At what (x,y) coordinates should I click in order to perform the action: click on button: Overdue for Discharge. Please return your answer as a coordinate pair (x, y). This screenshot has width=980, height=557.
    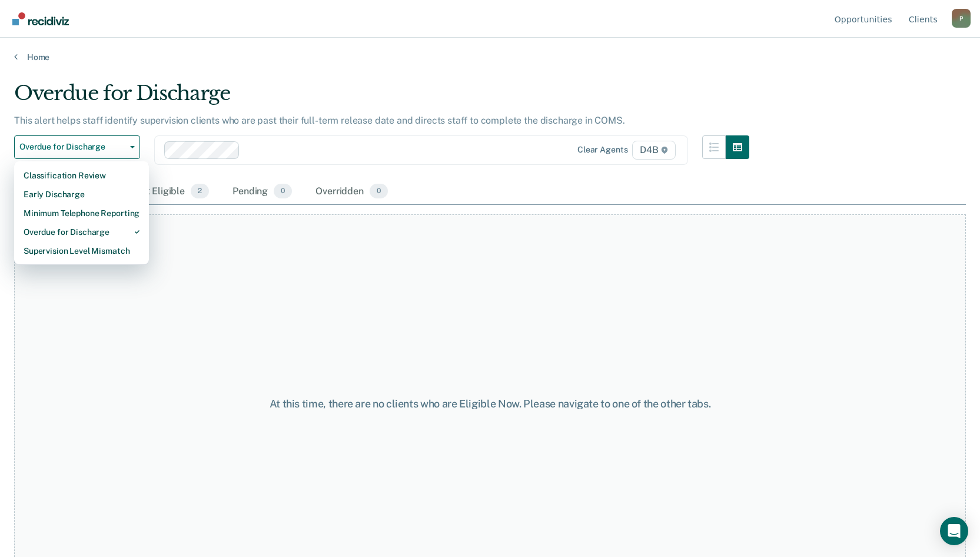
    Looking at the image, I should click on (77, 147).